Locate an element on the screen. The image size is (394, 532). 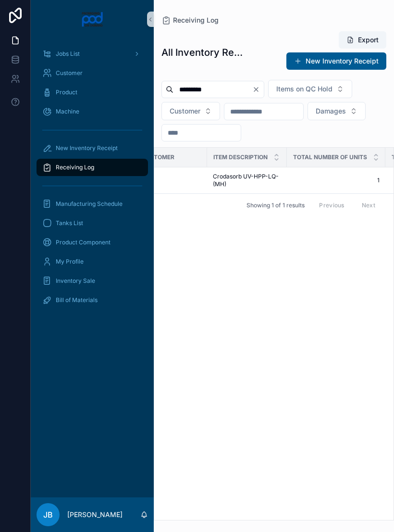
button: New Inventory Receipt is located at coordinates (337, 61).